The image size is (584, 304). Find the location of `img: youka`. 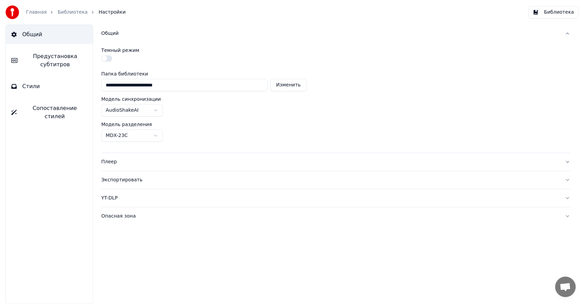

img: youka is located at coordinates (12, 12).